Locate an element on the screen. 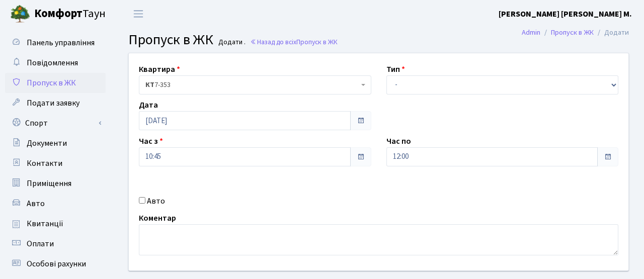 The width and height of the screenshot is (644, 279). a: Приміщення is located at coordinates (55, 183).